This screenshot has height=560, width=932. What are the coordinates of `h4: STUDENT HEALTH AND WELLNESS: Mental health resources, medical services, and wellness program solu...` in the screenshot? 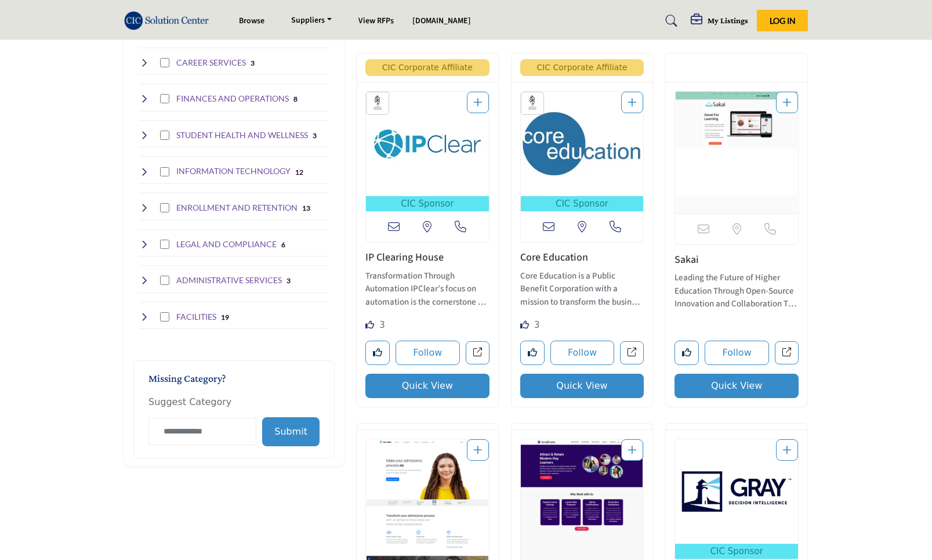 It's located at (242, 135).